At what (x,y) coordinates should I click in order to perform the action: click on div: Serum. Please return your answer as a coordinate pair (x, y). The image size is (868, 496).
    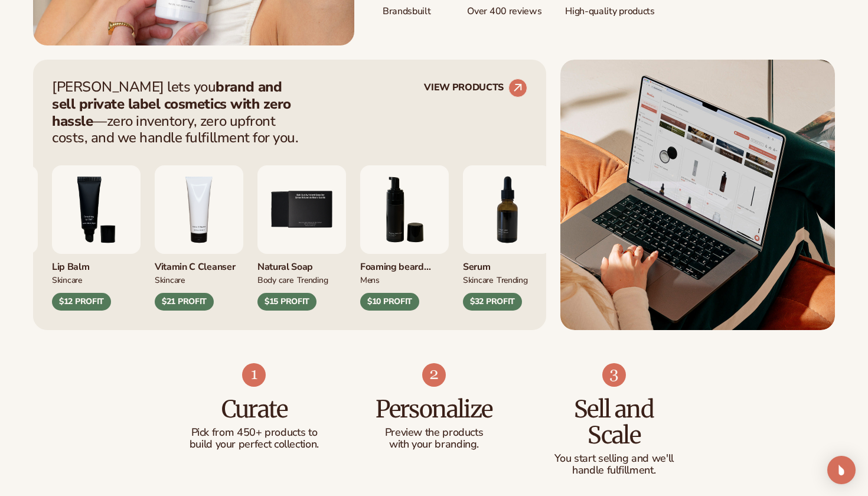
    Looking at the image, I should click on (507, 264).